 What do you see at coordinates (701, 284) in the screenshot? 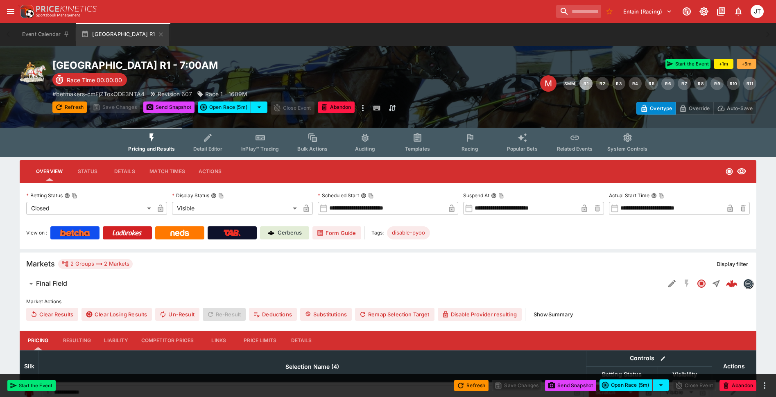
I see `svg: Closed` at bounding box center [701, 284].